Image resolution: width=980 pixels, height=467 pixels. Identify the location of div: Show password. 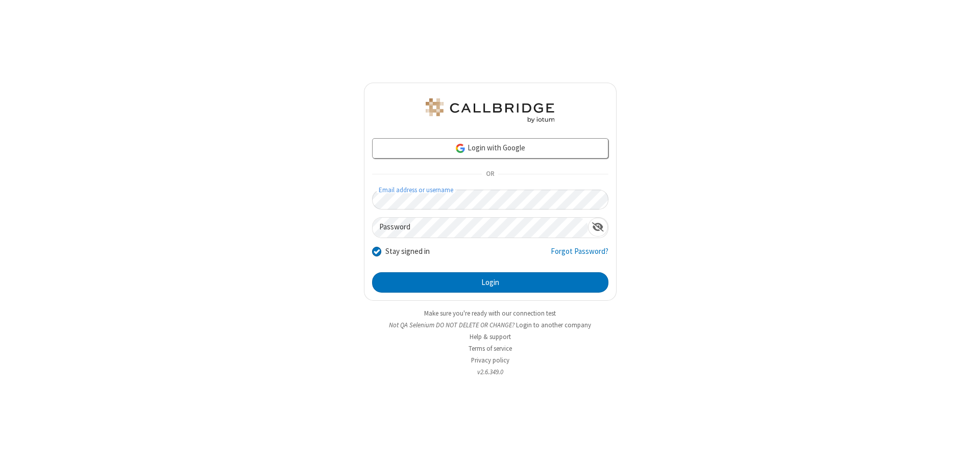
(598, 227).